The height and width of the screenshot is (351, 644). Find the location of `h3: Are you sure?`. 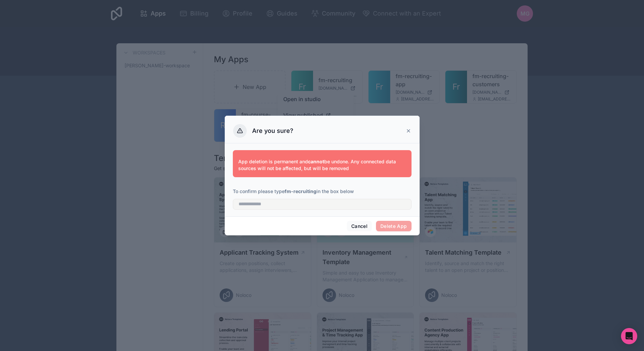

h3: Are you sure? is located at coordinates (273, 131).